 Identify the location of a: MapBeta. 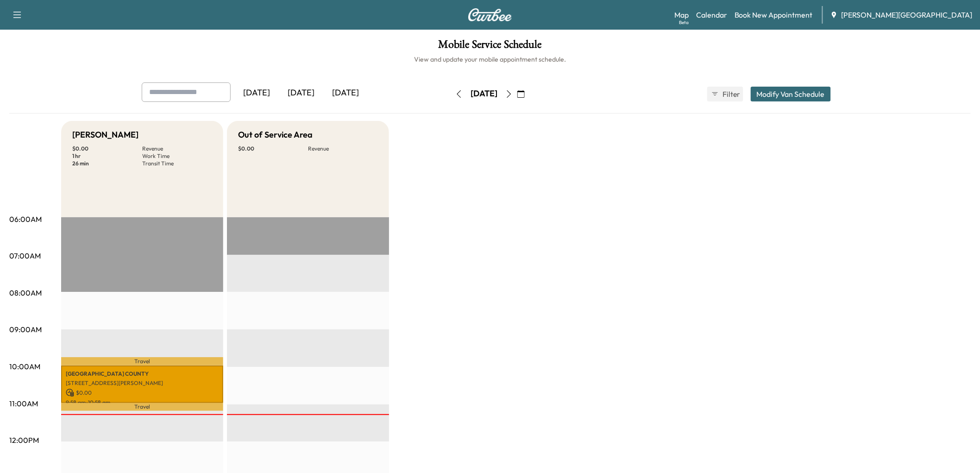
(681, 14).